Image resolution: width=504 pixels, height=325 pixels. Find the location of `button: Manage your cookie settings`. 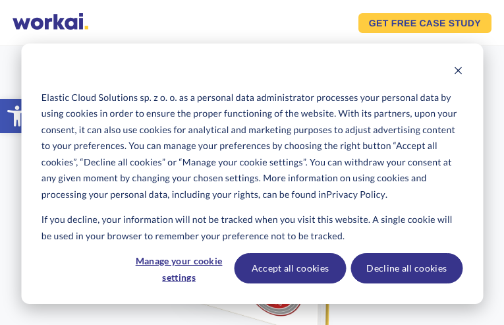

button: Manage your cookie settings is located at coordinates (179, 268).